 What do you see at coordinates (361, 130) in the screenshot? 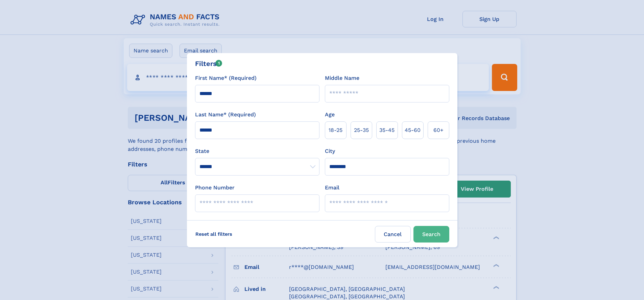
I see `span: 25‑35` at bounding box center [361, 130].